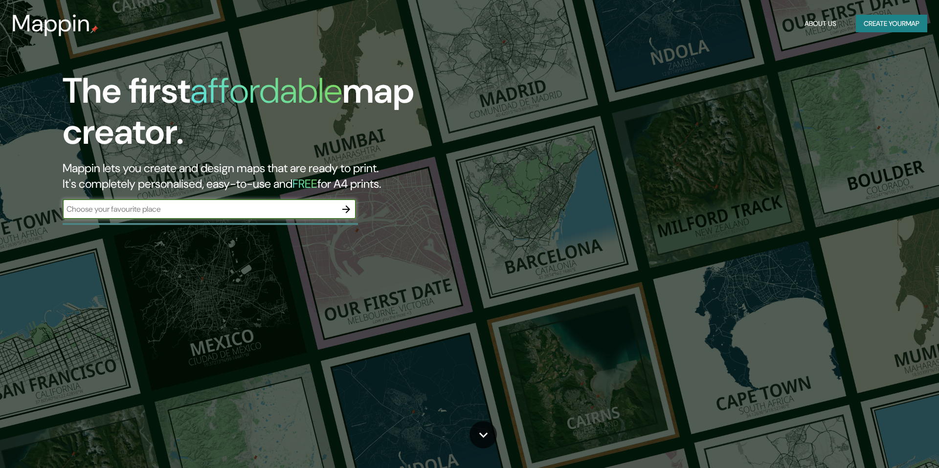 The height and width of the screenshot is (468, 939). What do you see at coordinates (94, 29) in the screenshot?
I see `img: mappin-pin` at bounding box center [94, 29].